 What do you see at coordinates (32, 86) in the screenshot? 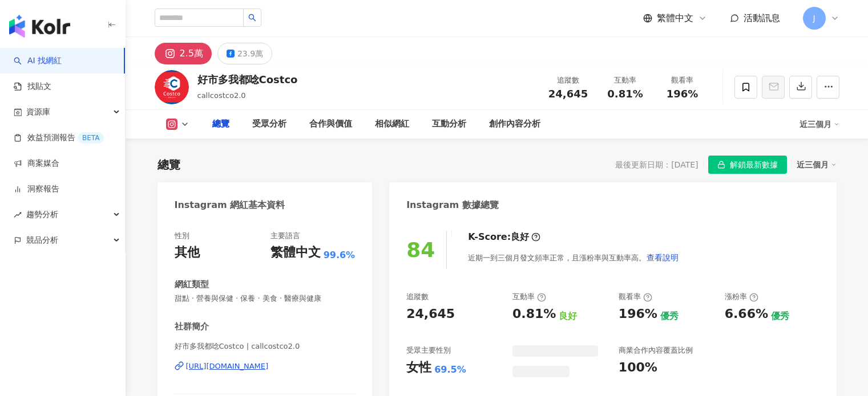
I see `a: 找貼文` at bounding box center [32, 86].